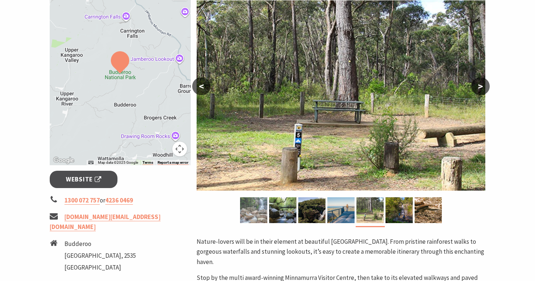 The height and width of the screenshot is (281, 535). Describe the element at coordinates (399, 210) in the screenshot. I see `img: Visitors enjoy views of Minnamurra Falls at a viewing platform in Budderoo National Park. Photo` at that location.